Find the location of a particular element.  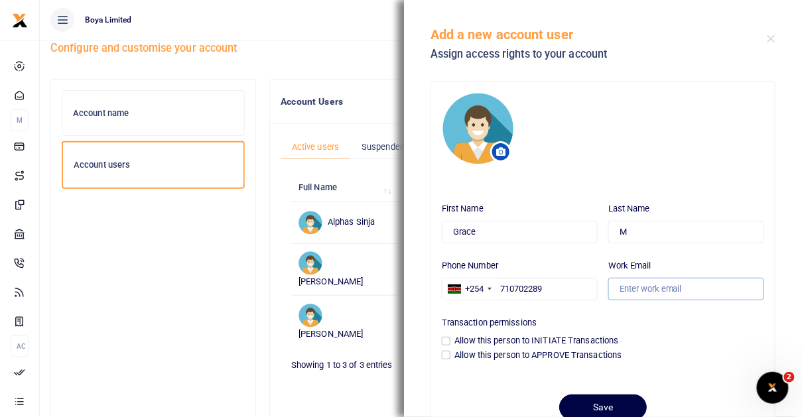

a: logo-small logo-large logo-large is located at coordinates (20, 19).